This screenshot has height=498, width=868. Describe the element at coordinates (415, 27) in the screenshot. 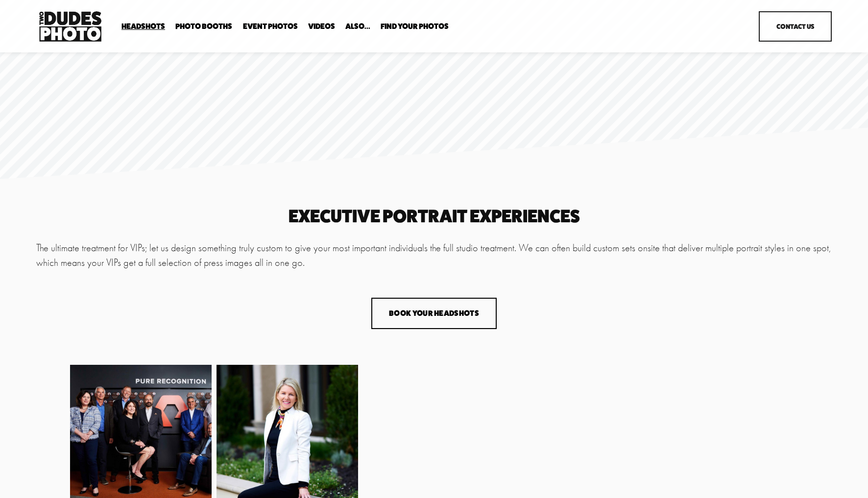

I see `span: Find Your Photos` at that location.